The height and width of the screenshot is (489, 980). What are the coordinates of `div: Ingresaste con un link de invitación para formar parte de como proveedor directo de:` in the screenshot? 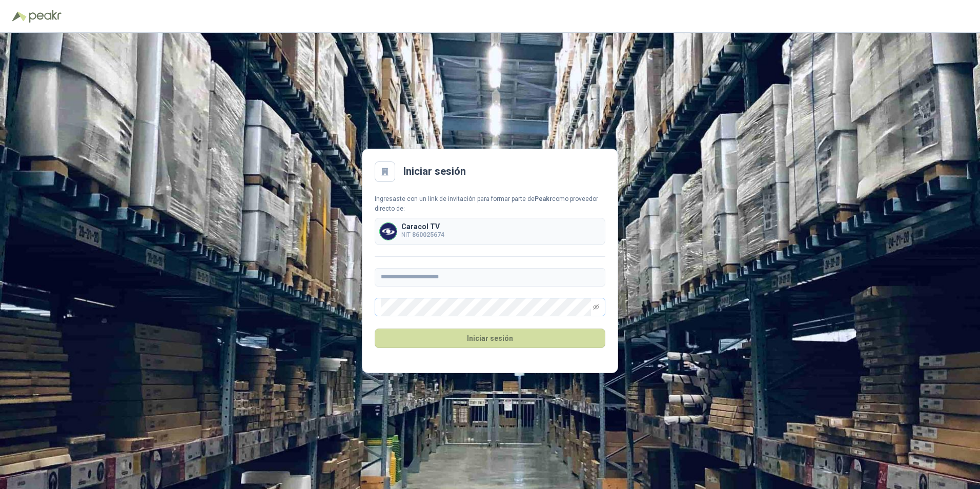 It's located at (490, 204).